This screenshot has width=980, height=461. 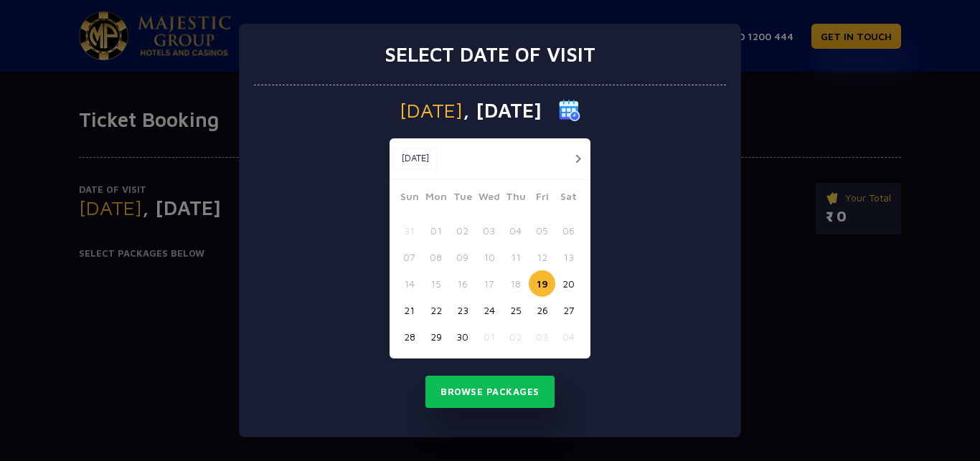 I want to click on span: Fri, so click(x=542, y=198).